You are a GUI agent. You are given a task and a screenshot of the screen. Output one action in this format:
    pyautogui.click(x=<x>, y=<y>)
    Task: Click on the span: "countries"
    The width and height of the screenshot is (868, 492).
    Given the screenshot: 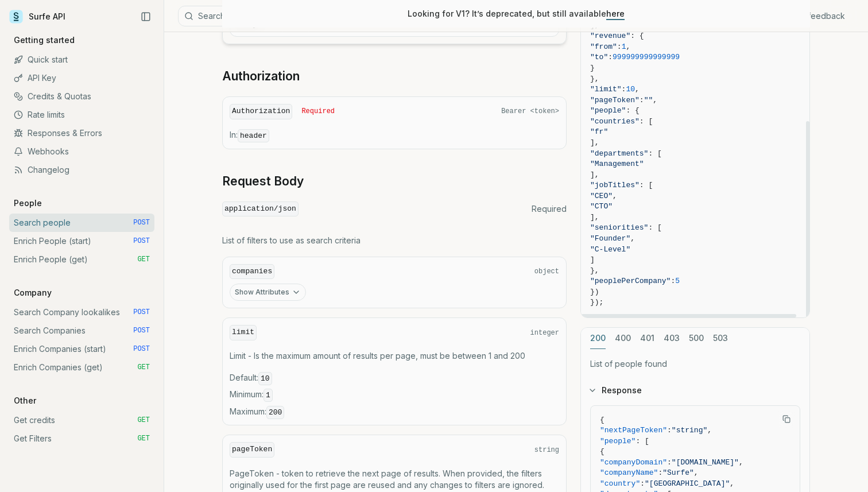 What is the action you would take?
    pyautogui.click(x=615, y=122)
    